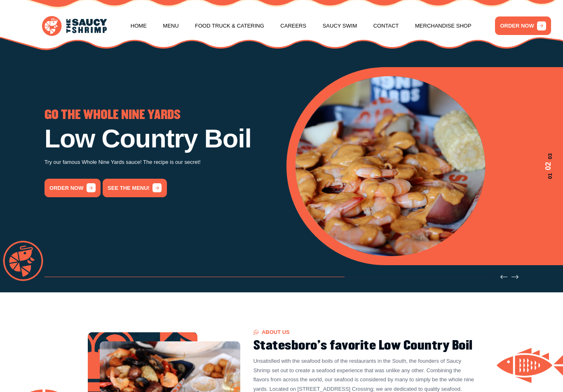 The width and height of the screenshot is (563, 392). Describe the element at coordinates (171, 26) in the screenshot. I see `a: Menu` at that location.